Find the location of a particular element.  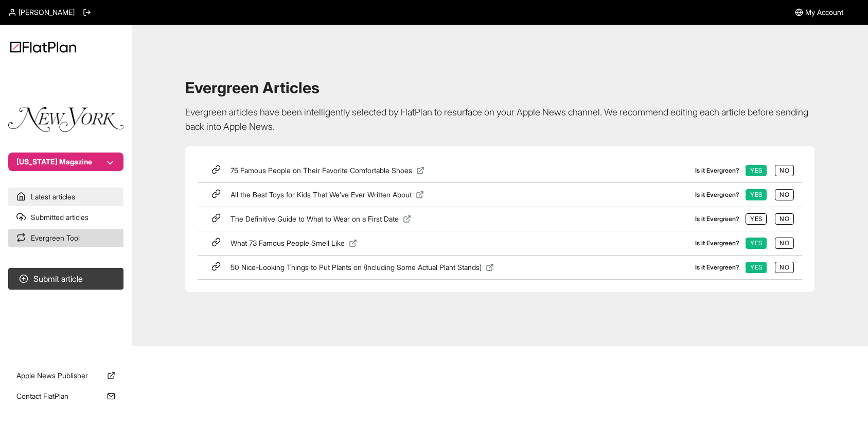

p: Evergreen articles have been intelligently selected by FlatPlan to resurface on your Apple News c... is located at coordinates (499, 120).